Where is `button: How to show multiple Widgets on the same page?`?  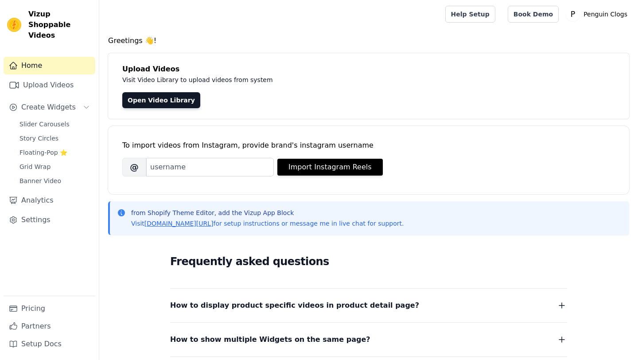 button: How to show multiple Widgets on the same page? is located at coordinates (369, 339).